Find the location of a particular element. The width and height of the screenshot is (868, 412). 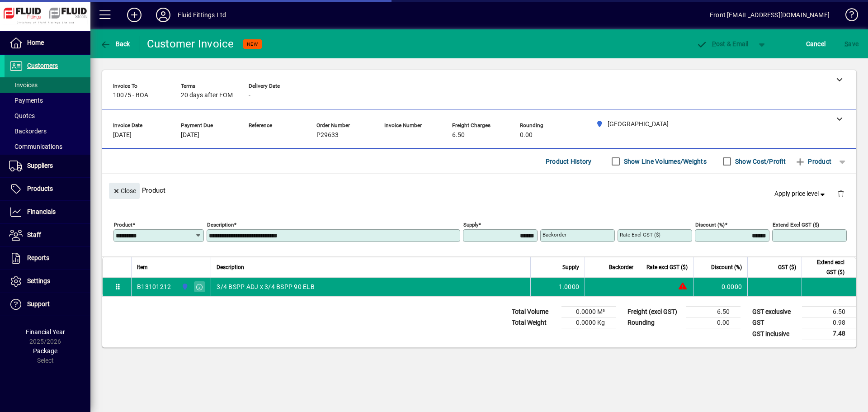

button: Product is located at coordinates (813, 161).